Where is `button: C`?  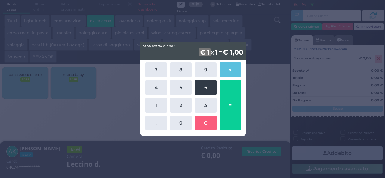 button: C is located at coordinates (205, 123).